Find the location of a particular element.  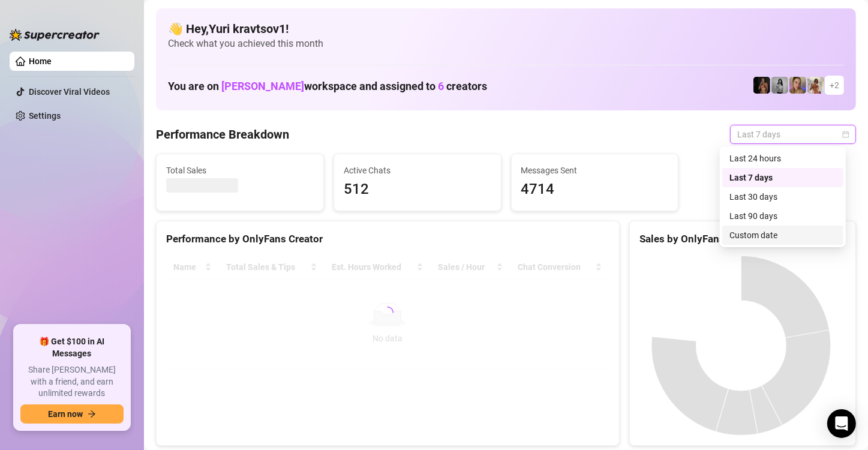

span: Active Chats is located at coordinates (418, 170).